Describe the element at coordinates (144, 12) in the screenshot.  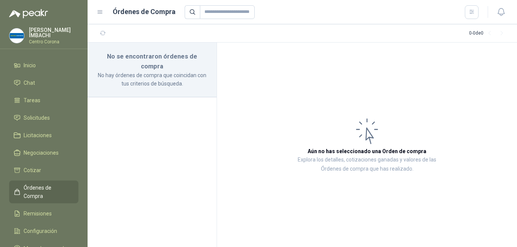
I see `h1: Órdenes de Compra` at that location.